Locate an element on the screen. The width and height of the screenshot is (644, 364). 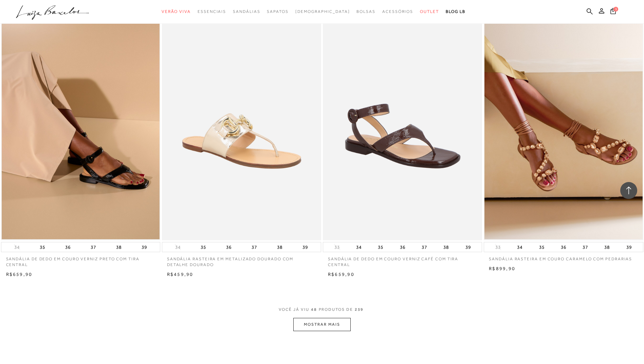
a: SANDÁLIA DE DEDO EM COURO VERNIZ PRETO COM TIRA CENTRAL is located at coordinates (80, 260).